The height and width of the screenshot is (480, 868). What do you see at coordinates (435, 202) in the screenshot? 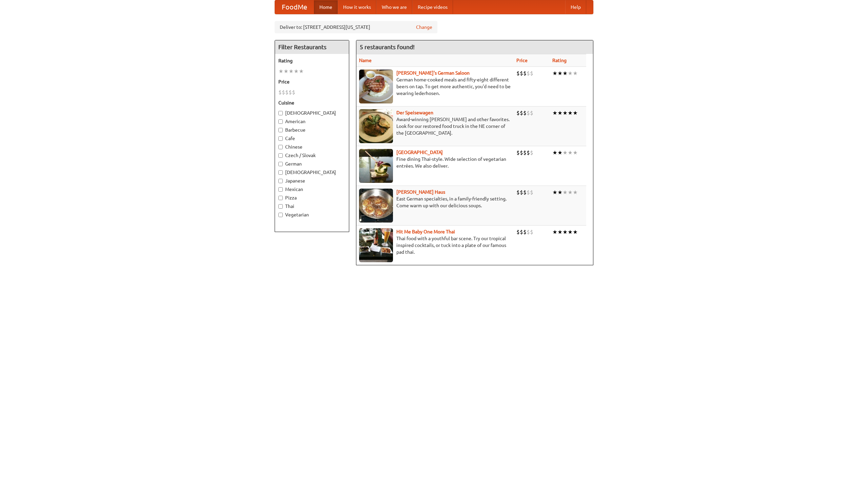
I see `p: East German specialties, in a family-friendly setting. Come warm up with our delicious soups.` at bounding box center [435, 202].